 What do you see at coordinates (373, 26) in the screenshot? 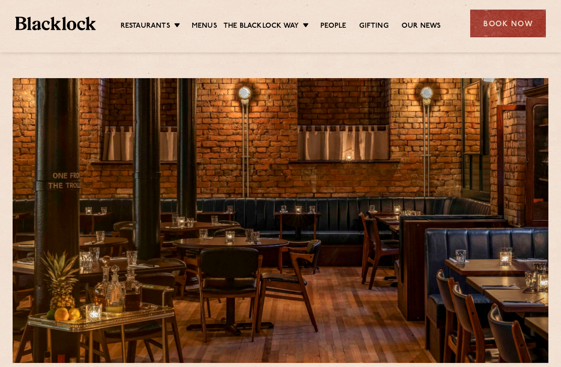
I see `a: Gifting` at bounding box center [373, 26].